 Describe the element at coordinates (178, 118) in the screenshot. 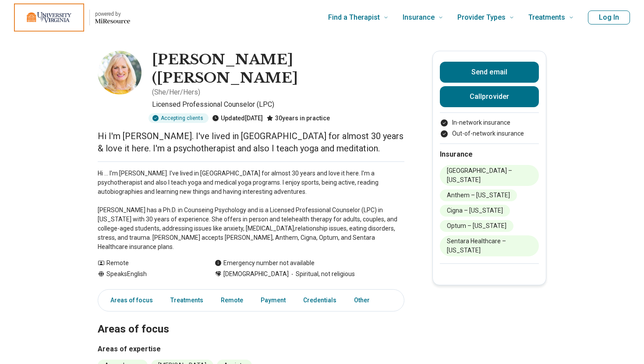

I see `div: Accepting clients` at that location.